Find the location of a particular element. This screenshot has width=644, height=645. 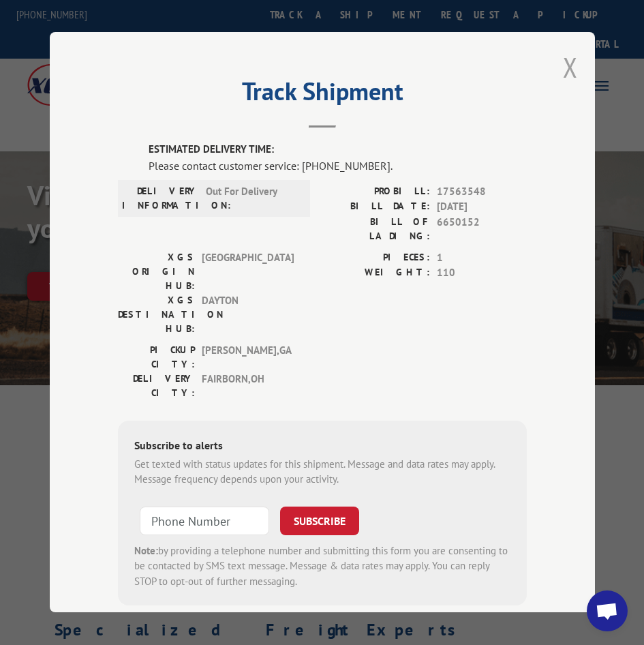

strong: Note: is located at coordinates (146, 550).